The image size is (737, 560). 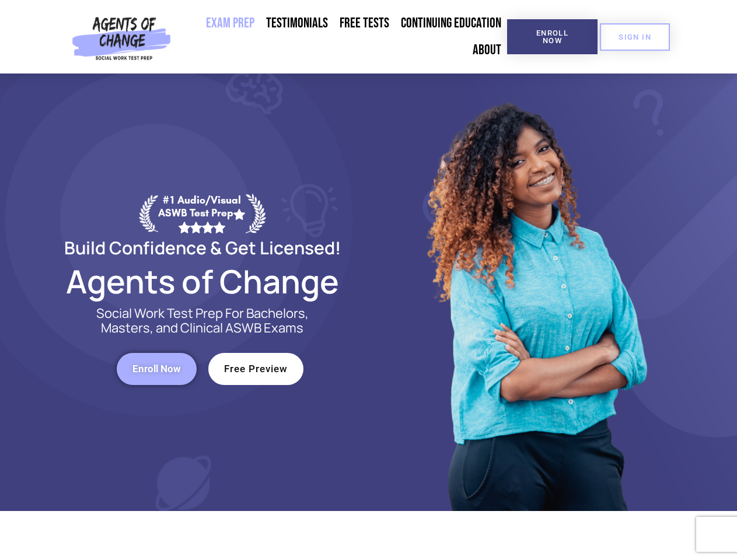 I want to click on a: Free Tests, so click(x=364, y=24).